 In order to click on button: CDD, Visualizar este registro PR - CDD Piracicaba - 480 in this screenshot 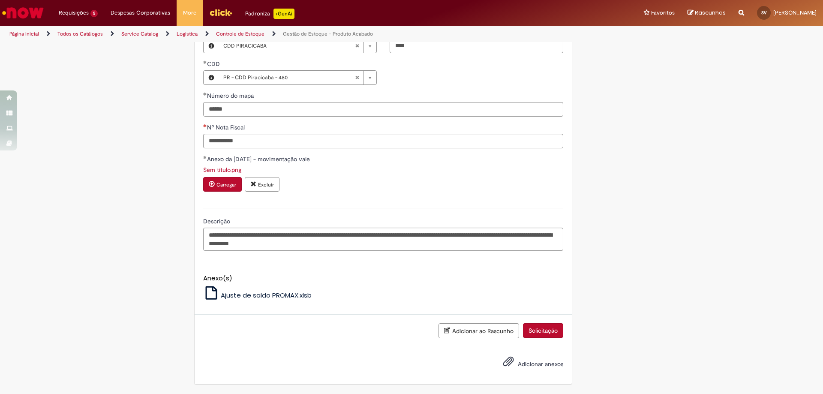, I will do `click(211, 78)`.